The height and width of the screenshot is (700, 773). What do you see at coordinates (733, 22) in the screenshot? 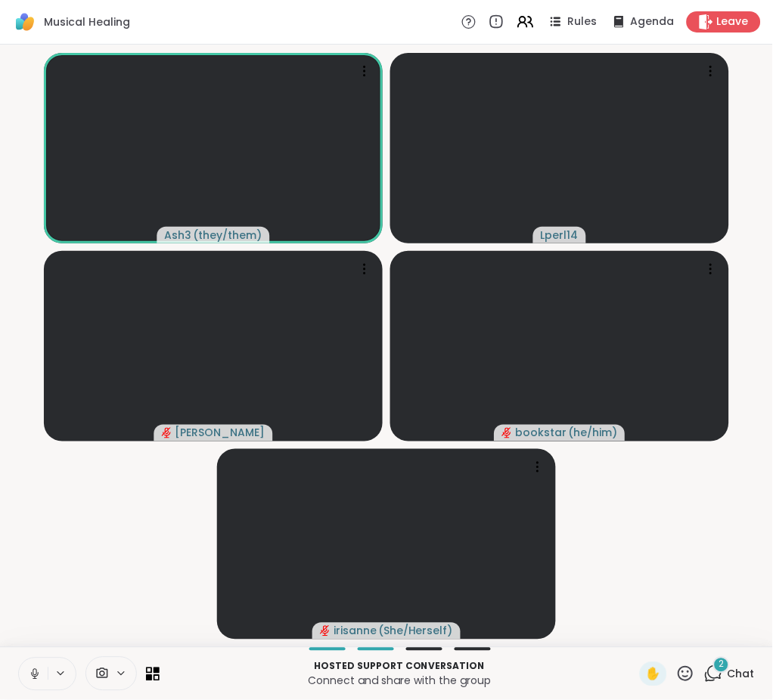
I see `span: Leave` at bounding box center [733, 22].